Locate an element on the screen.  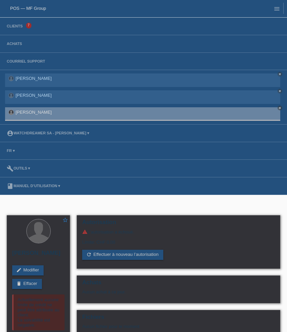
a: menu is located at coordinates (277, 8).